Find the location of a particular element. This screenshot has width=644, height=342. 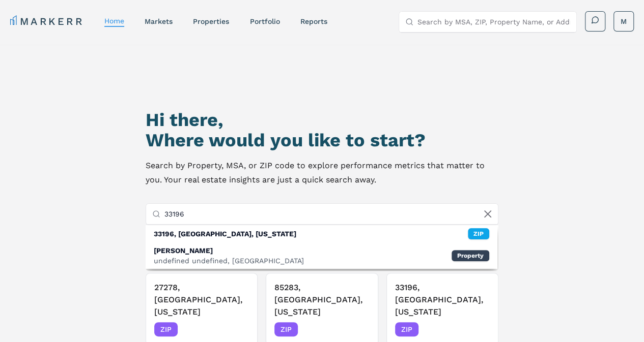

h1: Hi there, is located at coordinates (322, 120).